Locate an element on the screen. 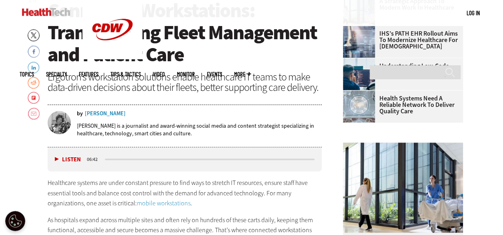 The image size is (503, 235). button: Open Preferences is located at coordinates (15, 221).